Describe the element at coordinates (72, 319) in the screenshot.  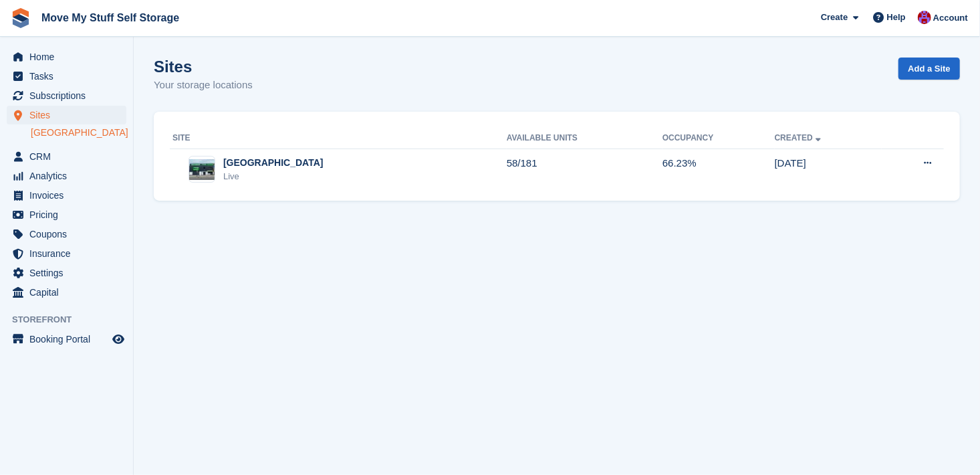
I see `span: Storefront` at that location.